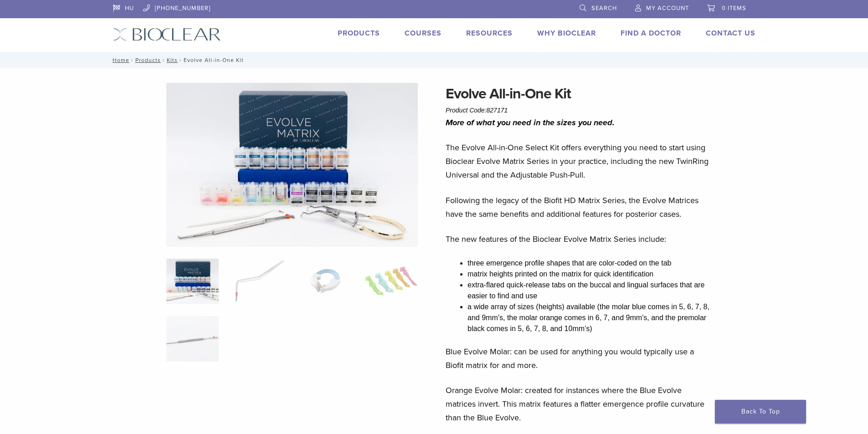 The width and height of the screenshot is (868, 434). Describe the element at coordinates (590, 263) in the screenshot. I see `li: three emergence profile shapes that are color-coded on the tab` at that location.